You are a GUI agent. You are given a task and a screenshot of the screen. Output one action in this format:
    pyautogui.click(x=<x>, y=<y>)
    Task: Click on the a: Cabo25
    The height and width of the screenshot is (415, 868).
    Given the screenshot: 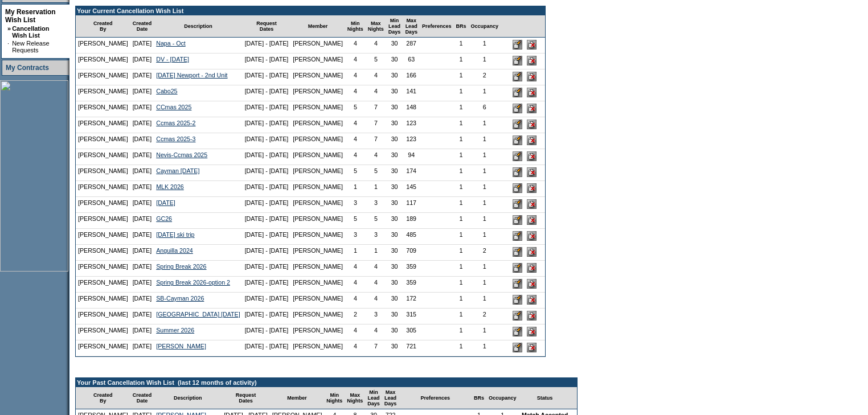 What is the action you would take?
    pyautogui.click(x=166, y=91)
    